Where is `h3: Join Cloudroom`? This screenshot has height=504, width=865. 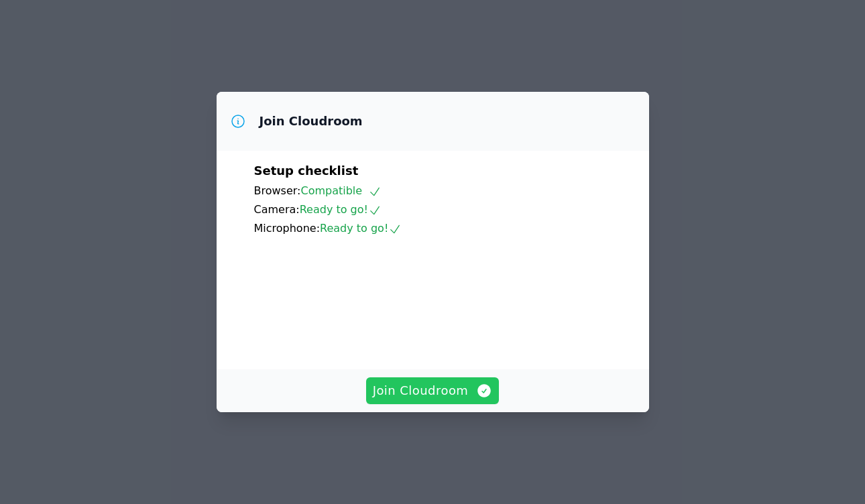
h3: Join Cloudroom is located at coordinates (311, 121).